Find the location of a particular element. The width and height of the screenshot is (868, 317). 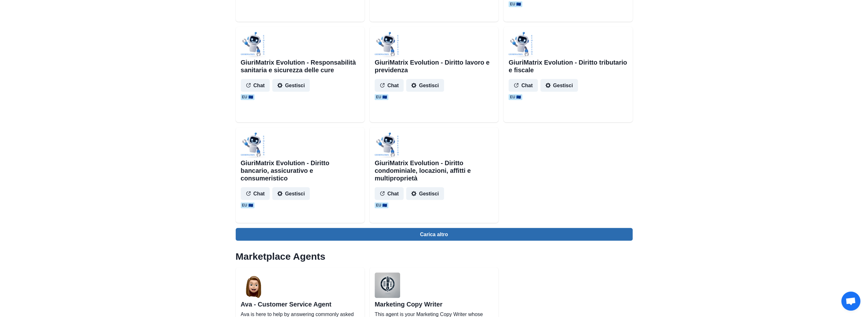

h2: GiuriMatrix Evolution - Diritto tributario e fiscale is located at coordinates (568, 66).